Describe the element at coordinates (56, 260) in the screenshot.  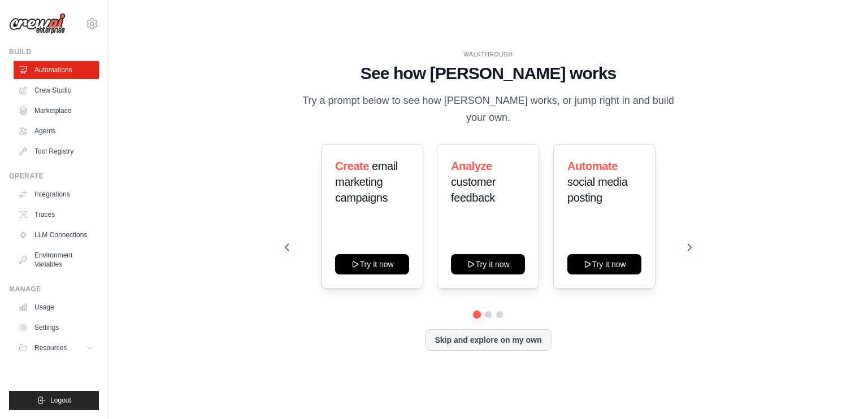
I see `a: Environment Variables` at that location.